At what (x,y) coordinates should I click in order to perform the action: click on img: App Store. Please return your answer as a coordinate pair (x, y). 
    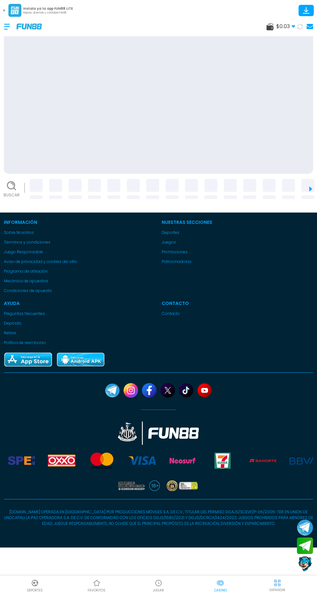
    Looking at the image, I should click on (28, 360).